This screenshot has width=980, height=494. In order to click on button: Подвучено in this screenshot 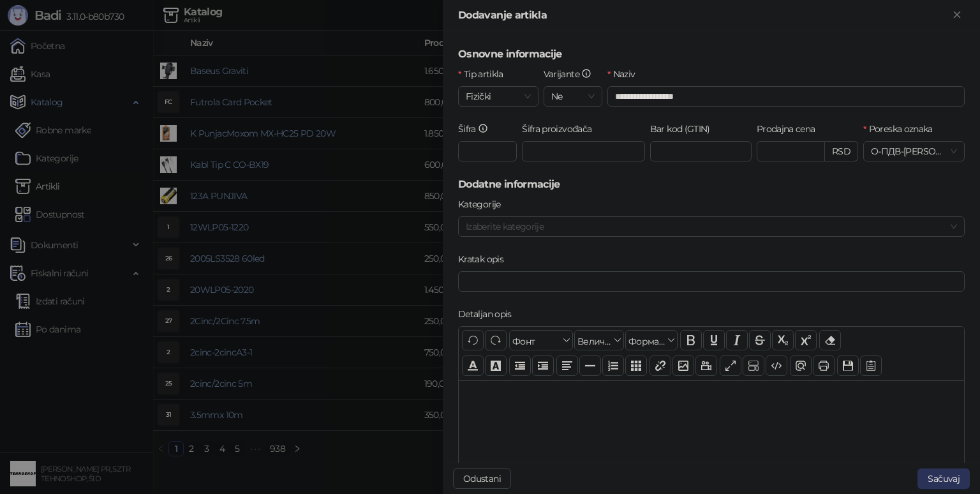, I will do `click(714, 341)`.